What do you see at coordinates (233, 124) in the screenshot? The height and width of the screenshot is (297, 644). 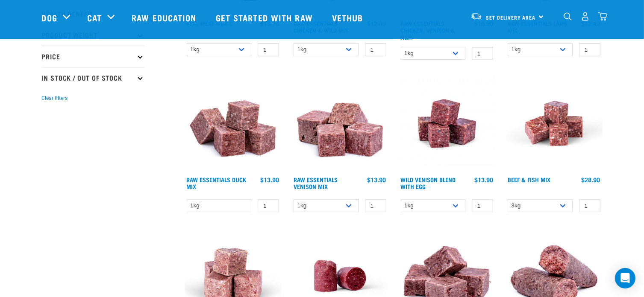 I see `img: ?1041 RE Lamb Mix 01` at bounding box center [233, 124].